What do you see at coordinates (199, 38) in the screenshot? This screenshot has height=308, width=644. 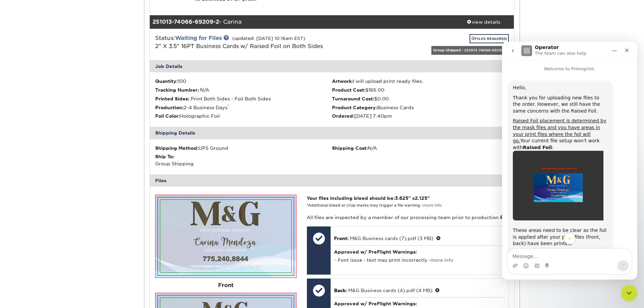 I see `a: Waiting for Files` at bounding box center [199, 38].